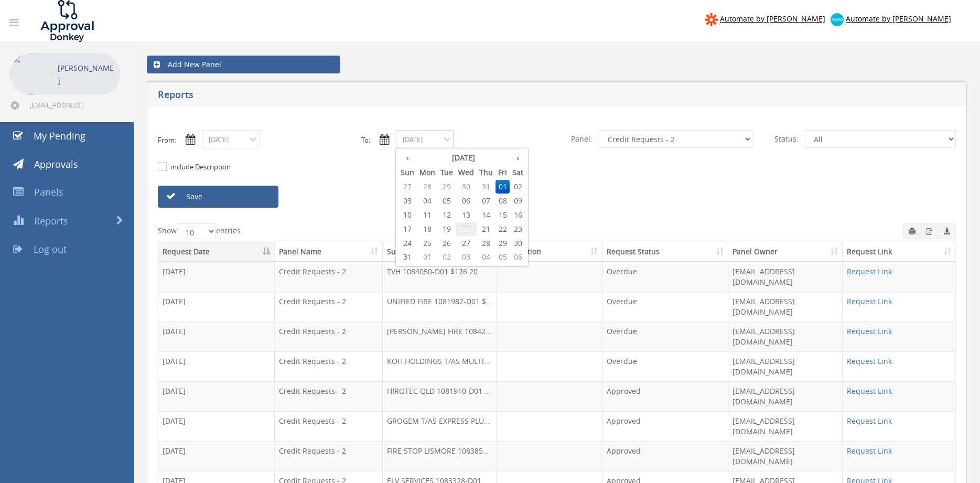 This screenshot has height=483, width=980. I want to click on span: 18, so click(427, 229).